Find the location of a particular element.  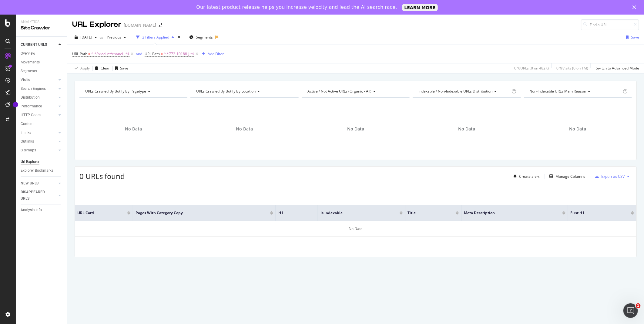

button: Segments is located at coordinates (201, 37).